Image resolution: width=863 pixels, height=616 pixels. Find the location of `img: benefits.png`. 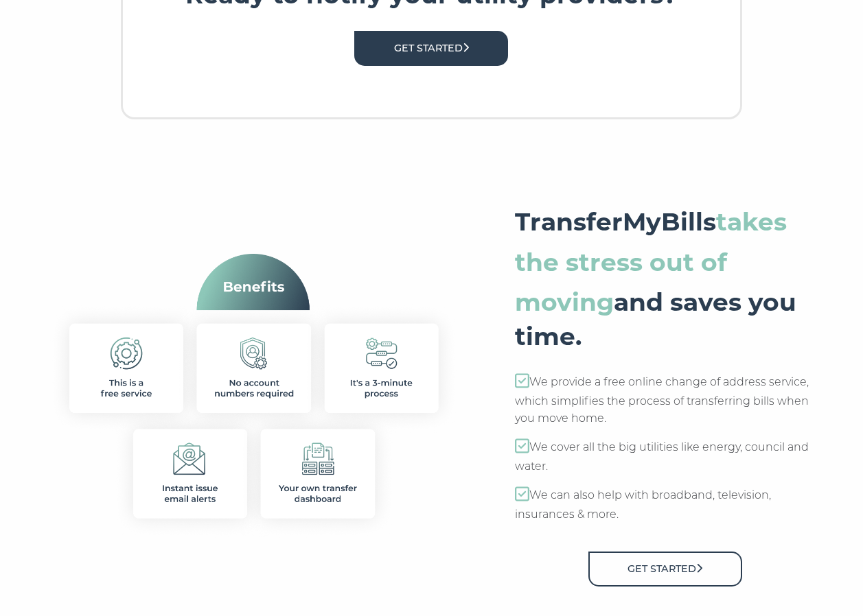

img: benefits.png is located at coordinates (254, 397).